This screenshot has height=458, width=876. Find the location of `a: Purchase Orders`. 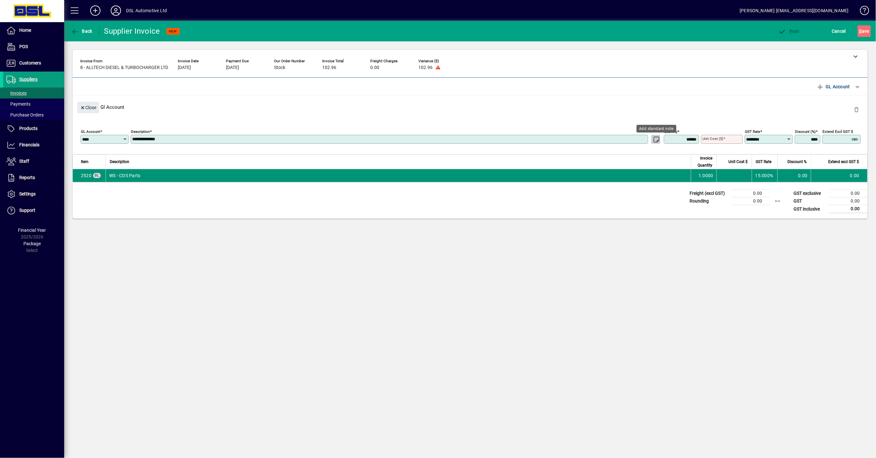

a: Purchase Orders is located at coordinates (34, 115).